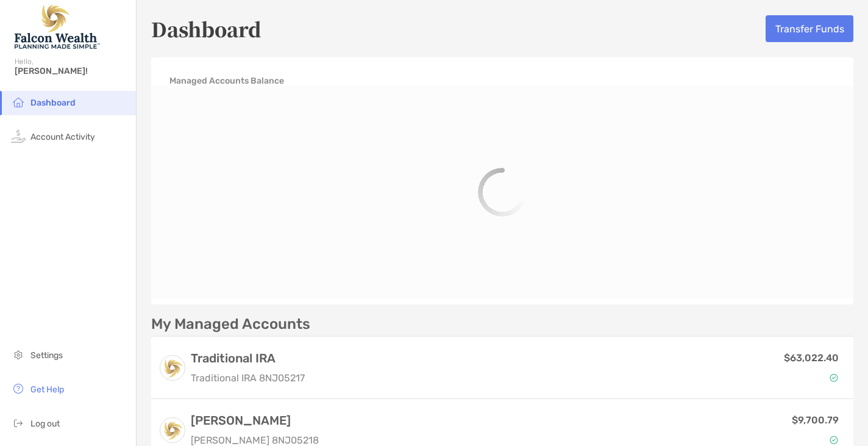 Image resolution: width=868 pixels, height=446 pixels. What do you see at coordinates (57, 27) in the screenshot?
I see `img: Falcon Wealth Planning Logo` at bounding box center [57, 27].